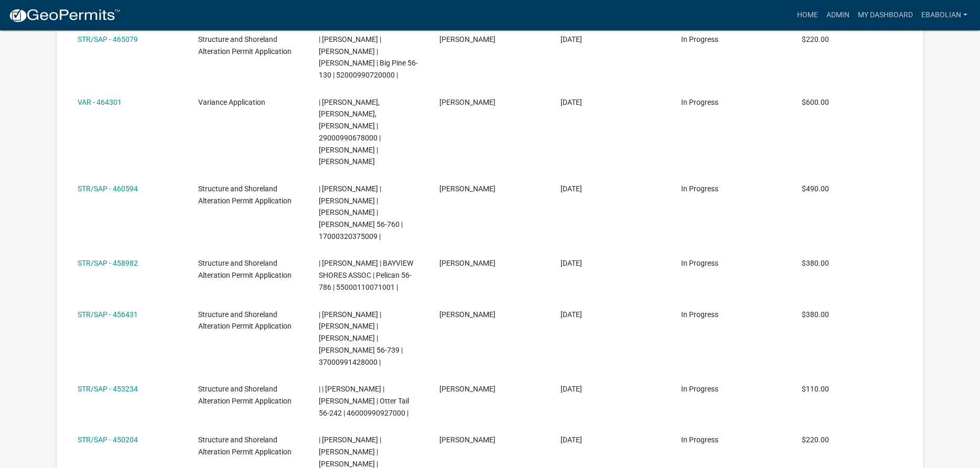  What do you see at coordinates (100, 102) in the screenshot?
I see `a: VAR - 464301` at bounding box center [100, 102].